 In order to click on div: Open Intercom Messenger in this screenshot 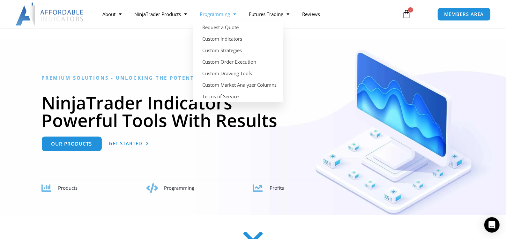, I will do `click(492, 224)`.